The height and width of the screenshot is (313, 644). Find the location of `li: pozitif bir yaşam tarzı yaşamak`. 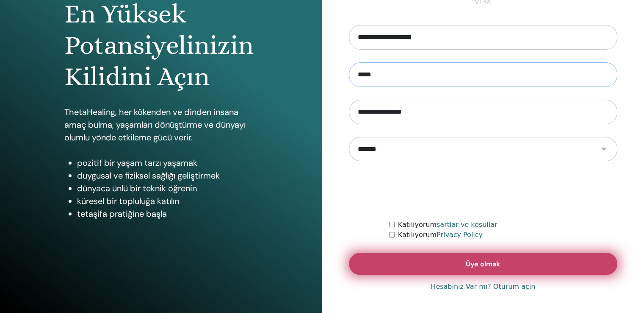

li: pozitif bir yaşam tarzı yaşamak is located at coordinates (168, 163).